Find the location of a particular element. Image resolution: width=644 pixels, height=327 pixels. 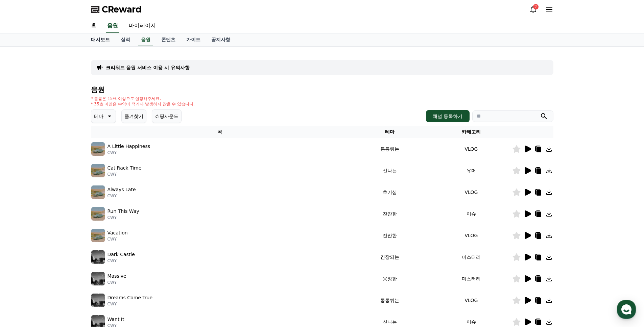

button: 즐겨찾기 is located at coordinates (134, 116).